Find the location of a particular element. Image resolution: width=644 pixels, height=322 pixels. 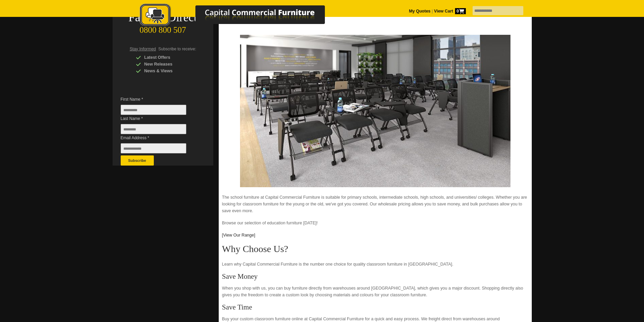

img: Capital Commercial Furniture Logo is located at coordinates (240, 16).